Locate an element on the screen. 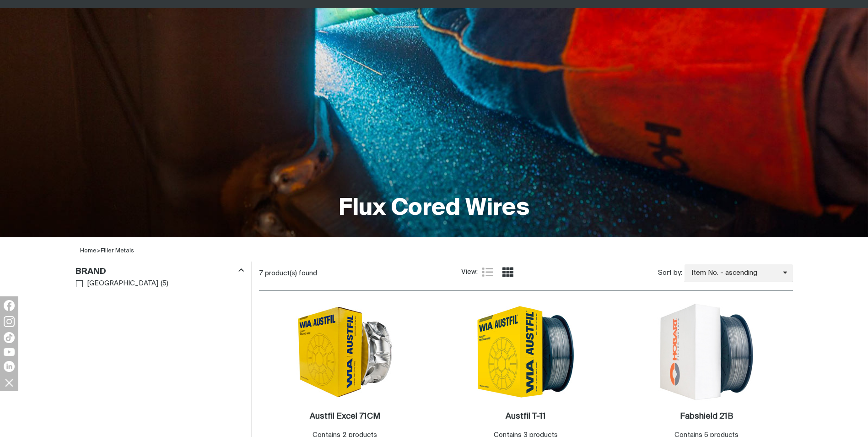 The image size is (868, 437). img: Facebook is located at coordinates (9, 306).